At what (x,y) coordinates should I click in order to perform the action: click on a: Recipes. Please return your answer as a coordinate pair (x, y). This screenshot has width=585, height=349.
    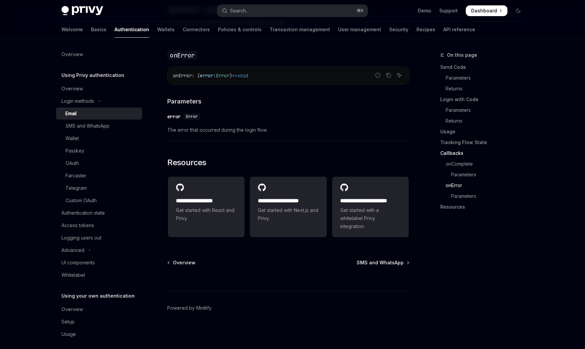
    Looking at the image, I should click on (426, 30).